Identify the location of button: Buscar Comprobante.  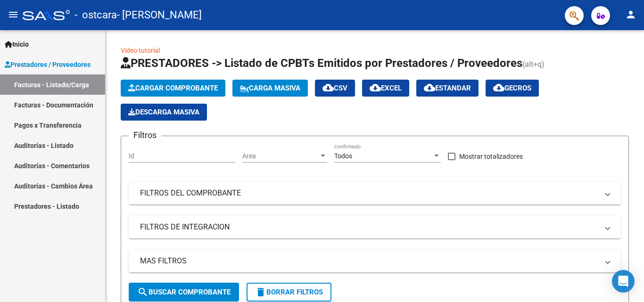
(184, 292).